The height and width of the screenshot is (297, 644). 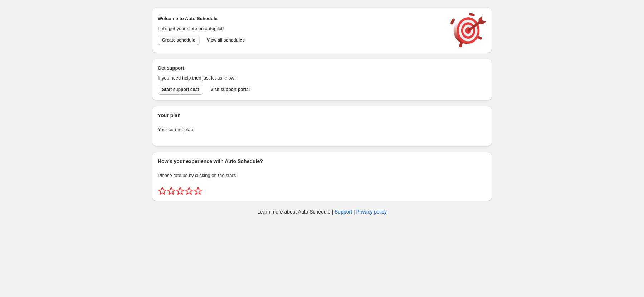 What do you see at coordinates (225, 40) in the screenshot?
I see `button: View all schedules` at bounding box center [225, 40].